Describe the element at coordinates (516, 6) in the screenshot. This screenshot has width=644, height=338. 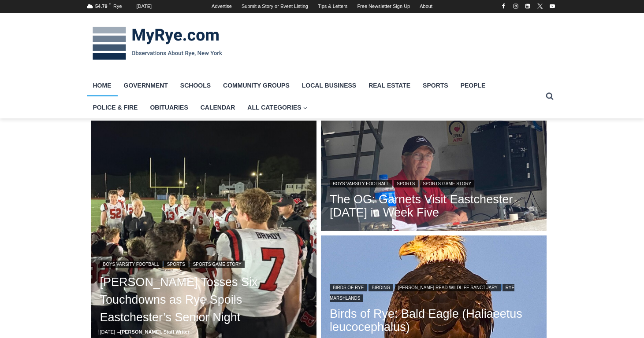
I see `a: Instagram` at that location.